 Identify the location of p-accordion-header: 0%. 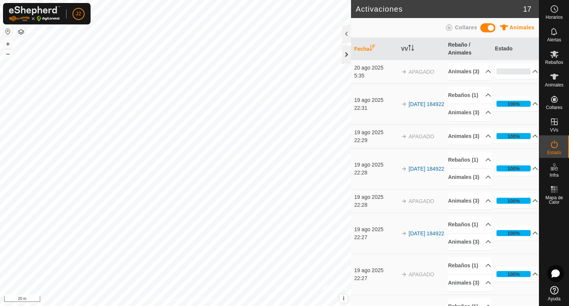
(516, 71).